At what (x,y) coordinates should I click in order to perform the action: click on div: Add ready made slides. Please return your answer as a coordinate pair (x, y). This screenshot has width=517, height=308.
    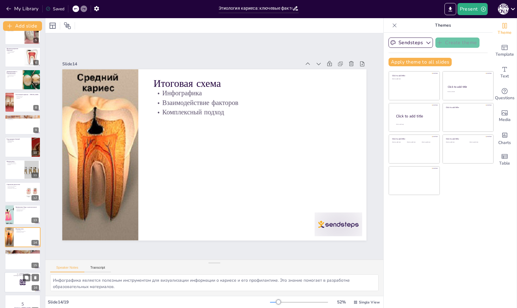
    Looking at the image, I should click on (504, 51).